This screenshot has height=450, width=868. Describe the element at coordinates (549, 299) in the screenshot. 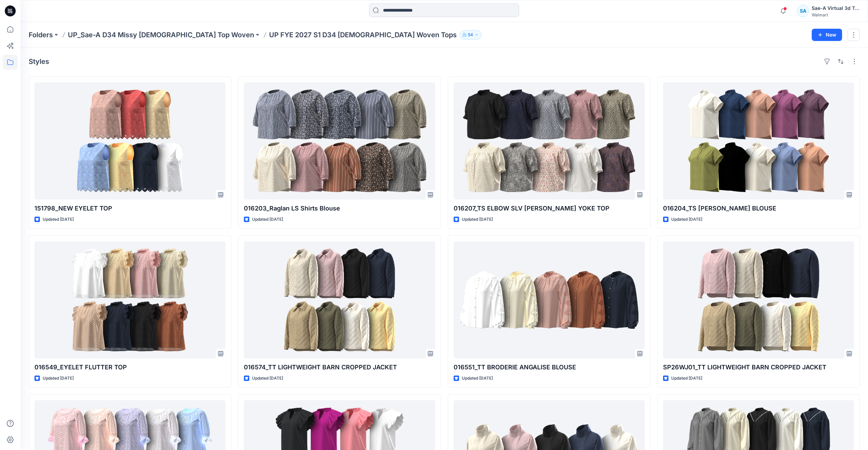

I see `a: 016551_TT BRODERIE ANGALISE BLOUSE` at that location.